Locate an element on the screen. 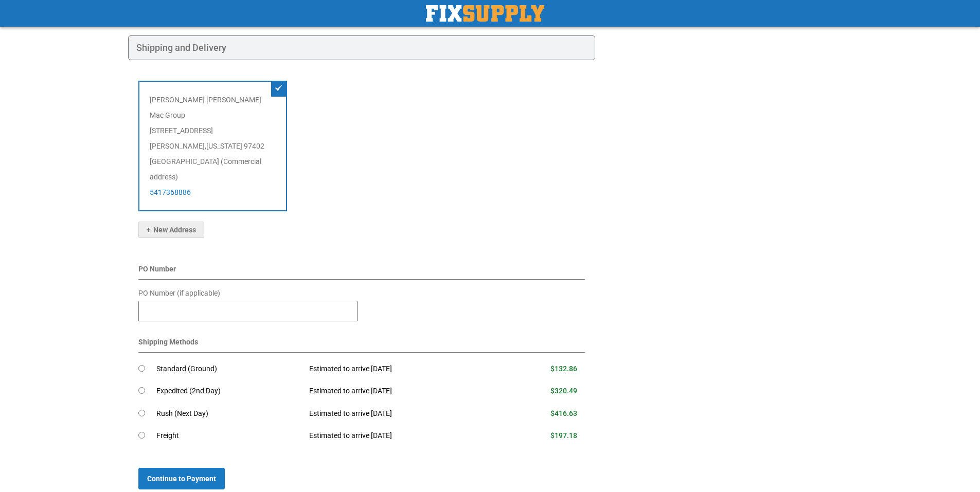 The image size is (980, 492). div: Shipping Methods is located at coordinates (362, 345).